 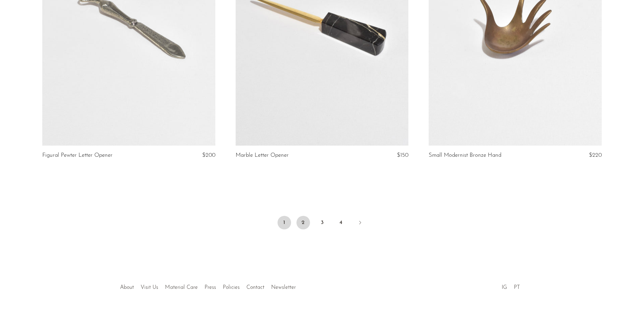 I want to click on a: Contact, so click(x=255, y=288).